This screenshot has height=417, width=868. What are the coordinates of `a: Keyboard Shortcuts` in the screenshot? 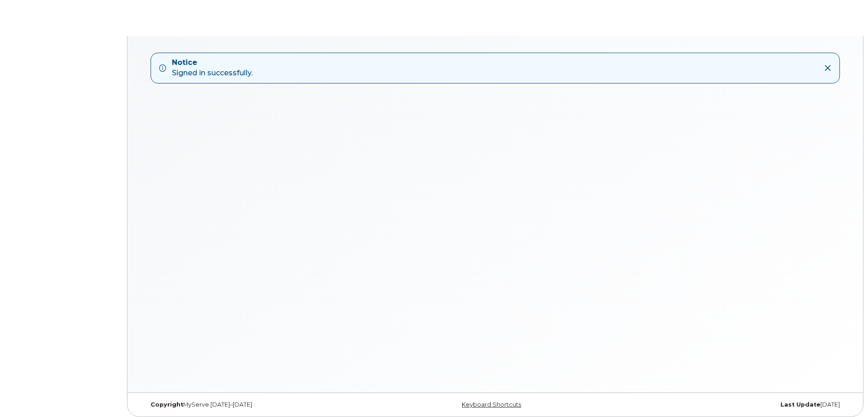 It's located at (491, 404).